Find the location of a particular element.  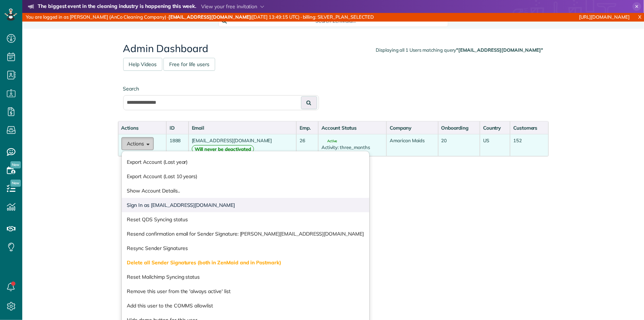

strong: The biggest event in the cleaning industry is happening this week. is located at coordinates (117, 7).